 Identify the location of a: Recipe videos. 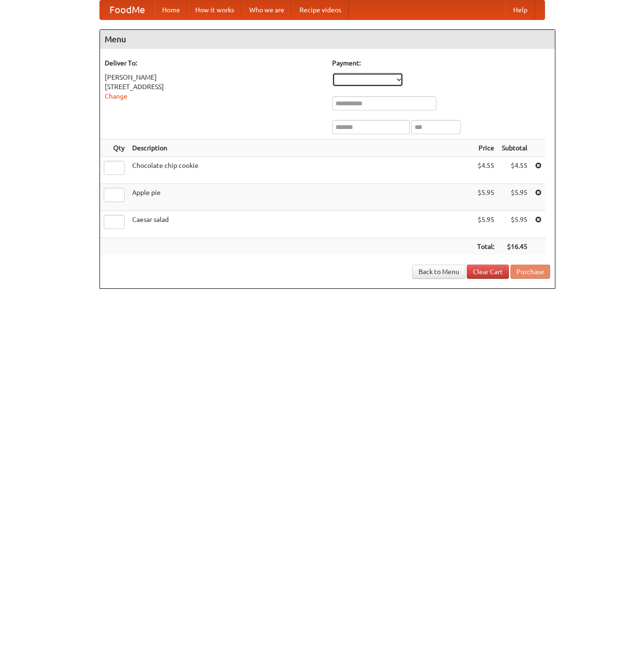
(321, 10).